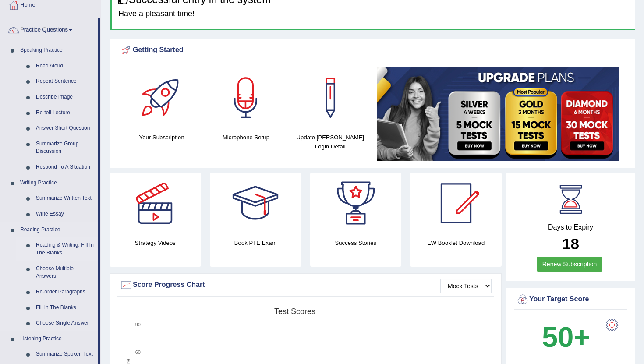  What do you see at coordinates (570, 300) in the screenshot?
I see `div: Your Target Score` at bounding box center [570, 300].